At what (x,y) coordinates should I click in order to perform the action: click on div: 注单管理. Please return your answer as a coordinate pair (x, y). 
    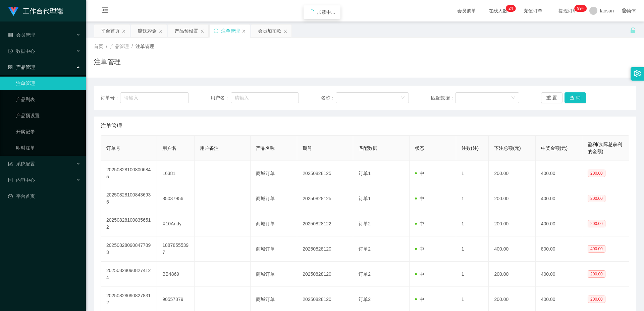
    Looking at the image, I should click on (230, 31).